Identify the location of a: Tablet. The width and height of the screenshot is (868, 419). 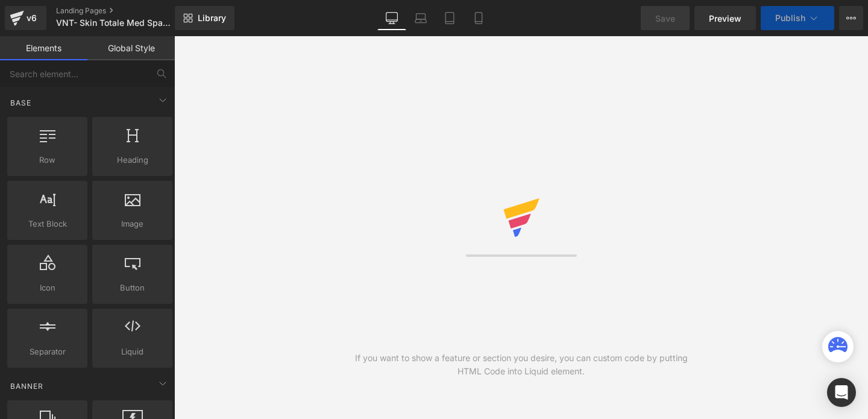
(449, 18).